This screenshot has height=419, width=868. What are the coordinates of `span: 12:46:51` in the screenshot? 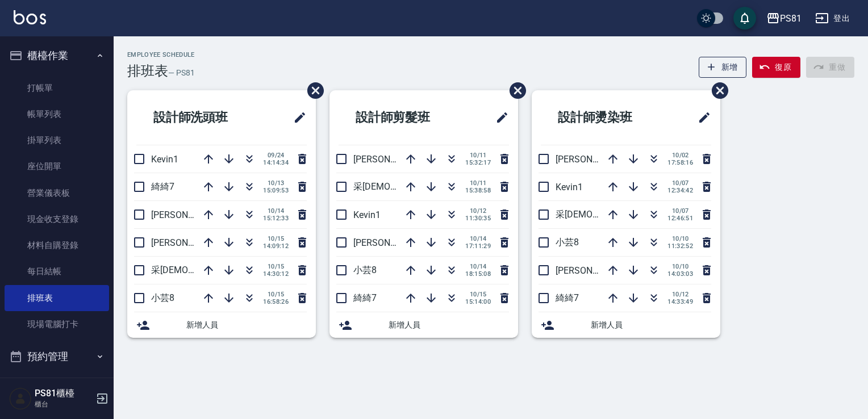 It's located at (680, 218).